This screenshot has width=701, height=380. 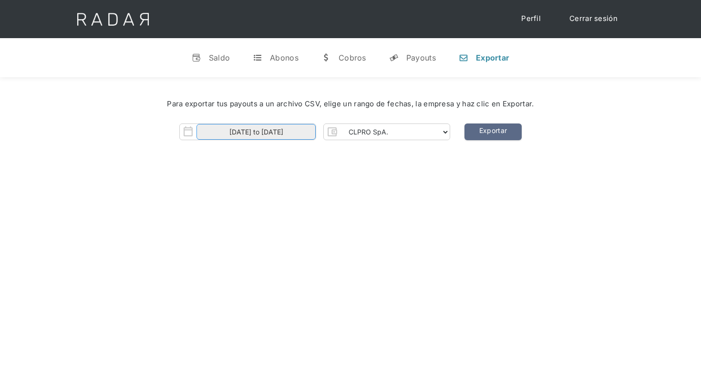 I want to click on div: t, so click(x=258, y=58).